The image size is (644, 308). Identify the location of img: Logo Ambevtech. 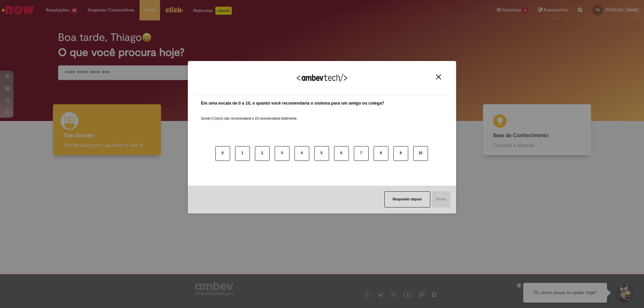
(322, 78).